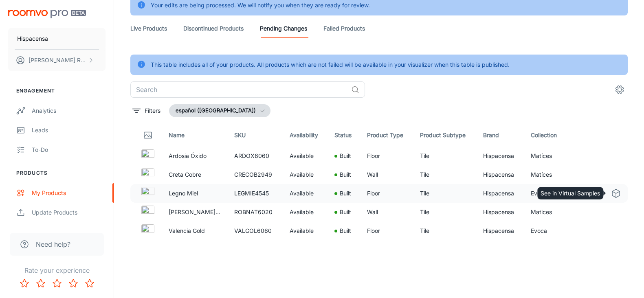 This screenshot has width=644, height=298. Describe the element at coordinates (547, 135) in the screenshot. I see `th: Collection` at that location.